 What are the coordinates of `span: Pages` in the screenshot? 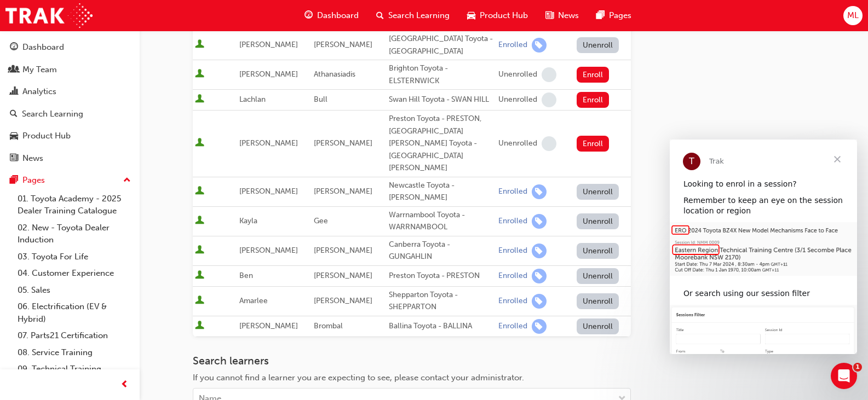 It's located at (620, 15).